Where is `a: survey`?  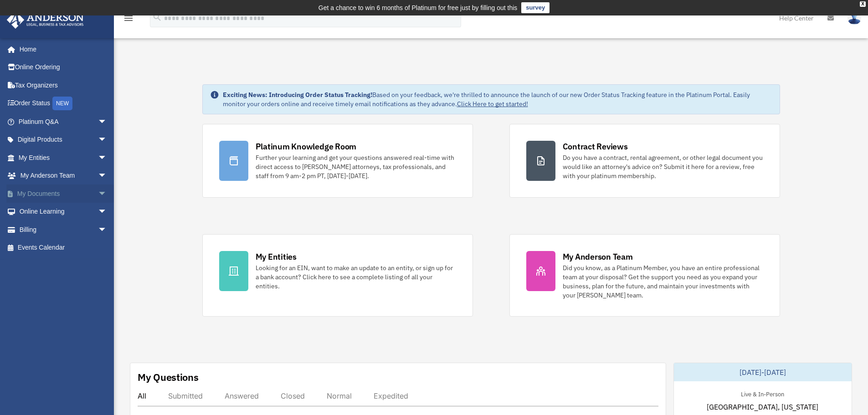
a: survey is located at coordinates (536, 8).